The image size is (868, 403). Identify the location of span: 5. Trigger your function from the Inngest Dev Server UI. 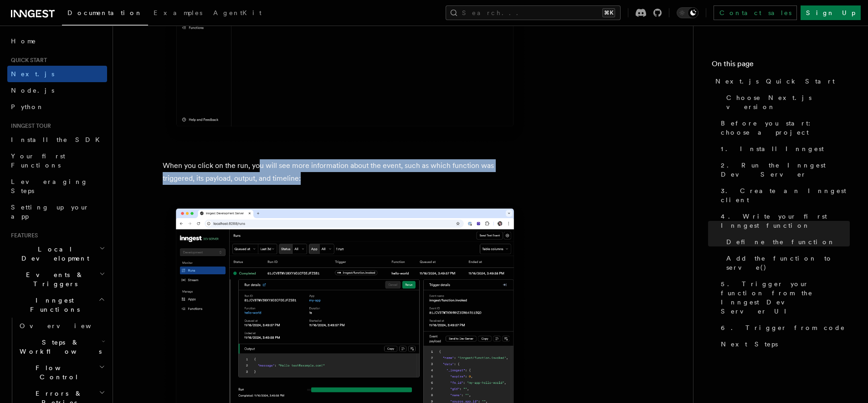
(785, 297).